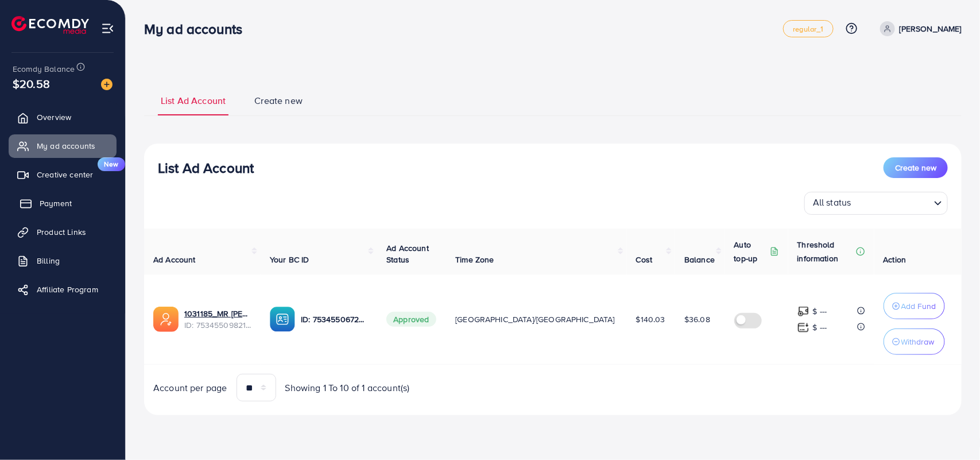 This screenshot has width=980, height=460. What do you see at coordinates (63, 175) in the screenshot?
I see `a: Creative centerNew` at bounding box center [63, 175].